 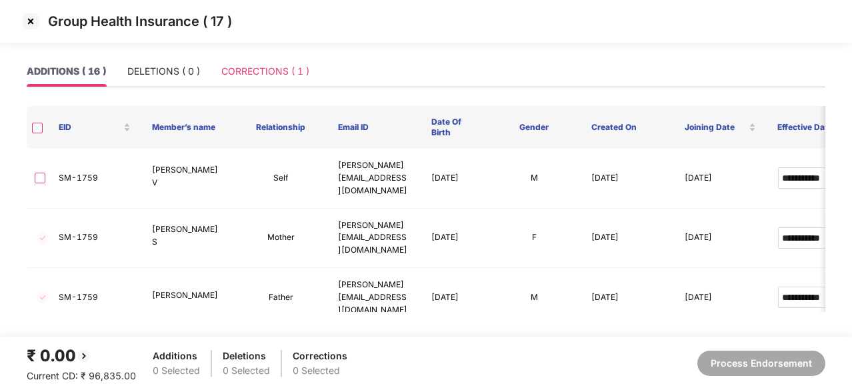 What do you see at coordinates (320, 356) in the screenshot?
I see `div: Corrections` at bounding box center [320, 356].